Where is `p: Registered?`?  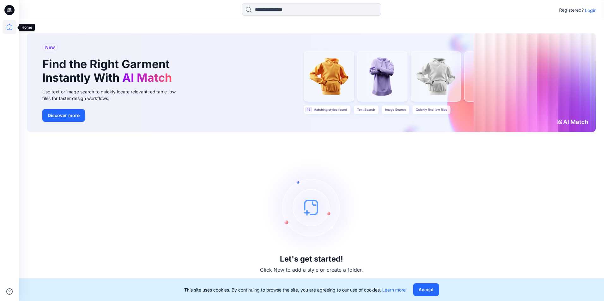
p: Registered? is located at coordinates (572, 10).